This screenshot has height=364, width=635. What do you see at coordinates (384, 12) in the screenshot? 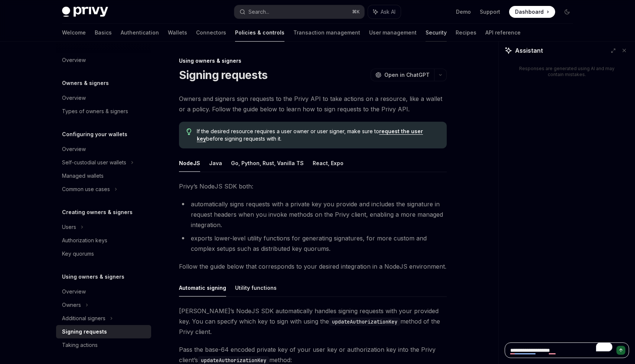
I see `button: Ask AI` at bounding box center [384, 12].